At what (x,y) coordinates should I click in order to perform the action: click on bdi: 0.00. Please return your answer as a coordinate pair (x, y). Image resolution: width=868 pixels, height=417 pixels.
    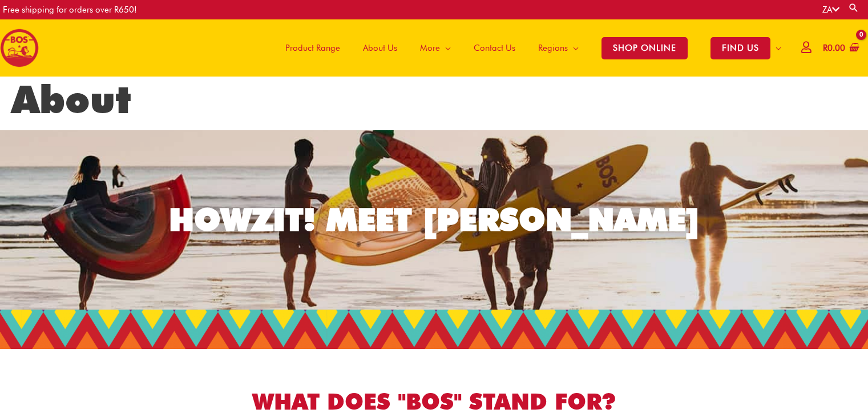
    Looking at the image, I should click on (834, 48).